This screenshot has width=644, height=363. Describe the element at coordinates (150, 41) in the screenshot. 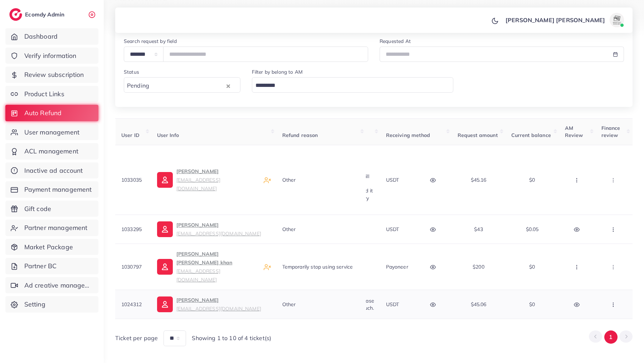

I see `label: Search request by field` at that location.